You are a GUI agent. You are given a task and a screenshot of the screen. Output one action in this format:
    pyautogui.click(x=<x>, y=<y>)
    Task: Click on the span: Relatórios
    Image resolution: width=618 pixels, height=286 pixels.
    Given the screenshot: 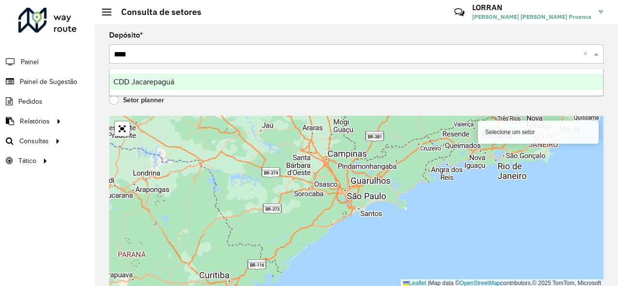 What is the action you would take?
    pyautogui.click(x=35, y=121)
    